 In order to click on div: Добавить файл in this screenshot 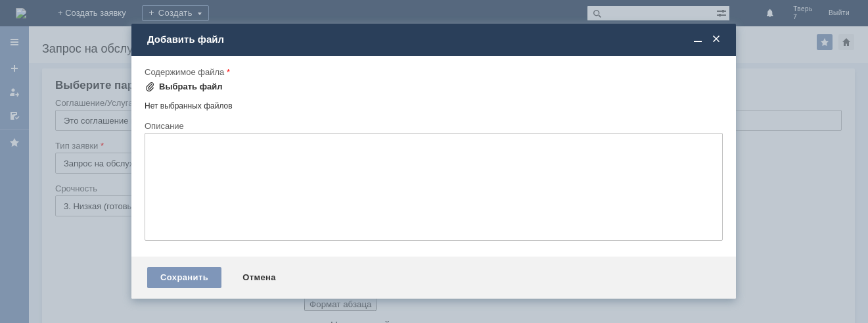, I will do `click(435, 39)`.